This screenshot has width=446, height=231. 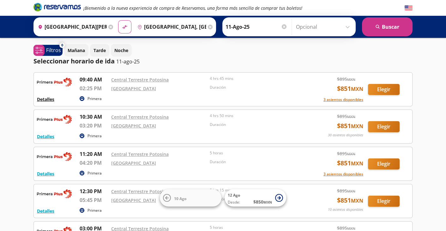 I want to click on p: 4 hrs 45 mins, so click(x=258, y=79).